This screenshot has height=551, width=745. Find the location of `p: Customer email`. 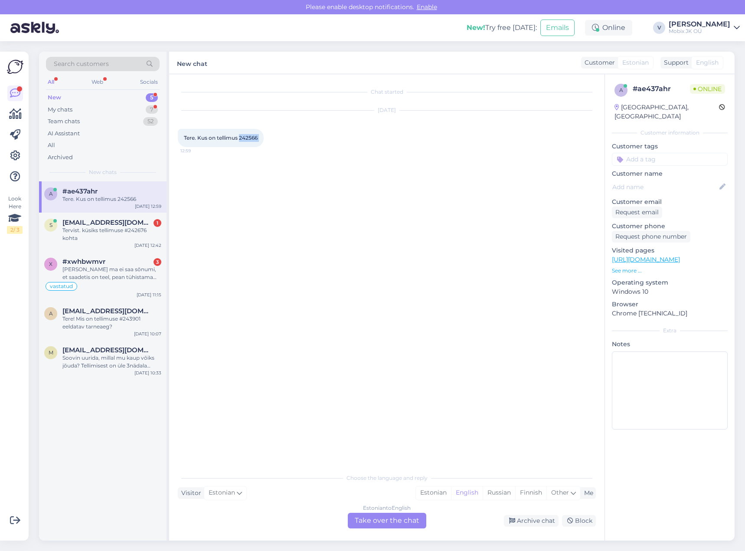

p: Customer email is located at coordinates (669, 202).